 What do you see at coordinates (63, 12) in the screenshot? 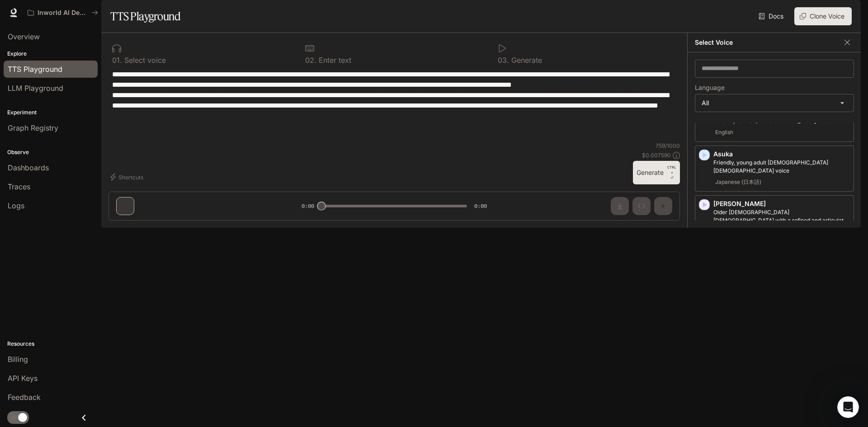
I see `button: All workspaces` at bounding box center [63, 12].